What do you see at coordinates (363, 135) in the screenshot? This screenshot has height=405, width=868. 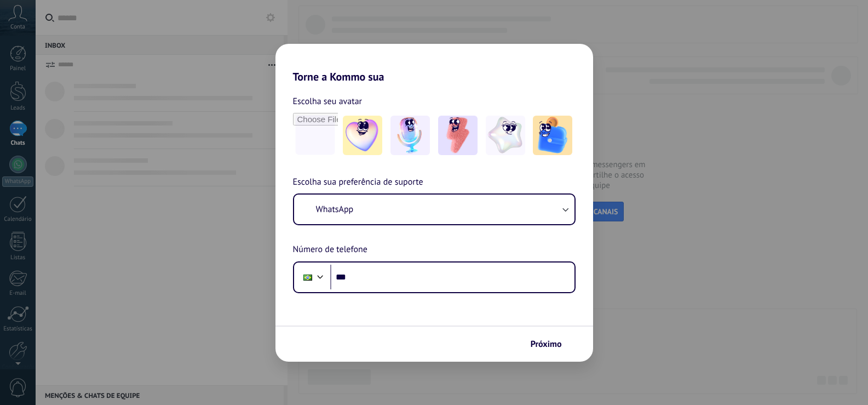 I see `img: -1.jpeg` at bounding box center [363, 135].